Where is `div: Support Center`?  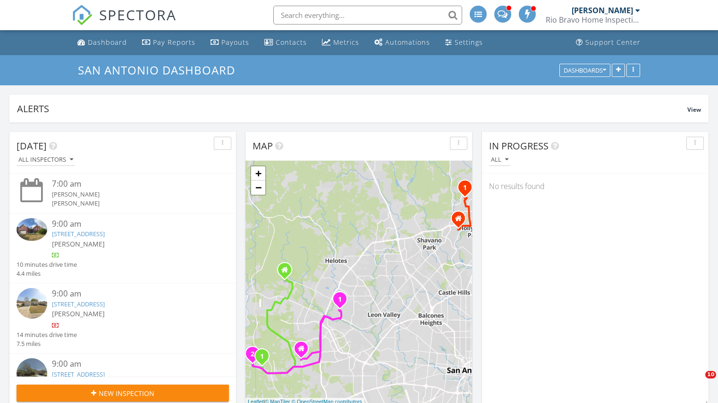 div: Support Center is located at coordinates (612, 42).